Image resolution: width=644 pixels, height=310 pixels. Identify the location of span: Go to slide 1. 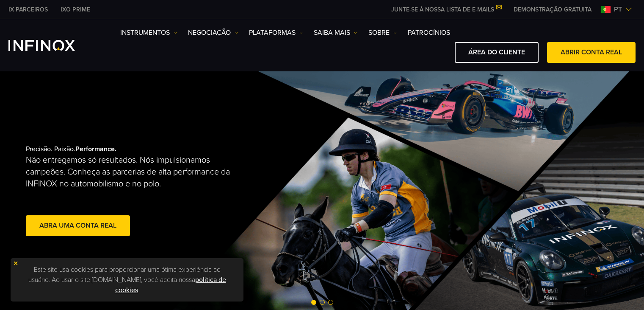
(314, 302).